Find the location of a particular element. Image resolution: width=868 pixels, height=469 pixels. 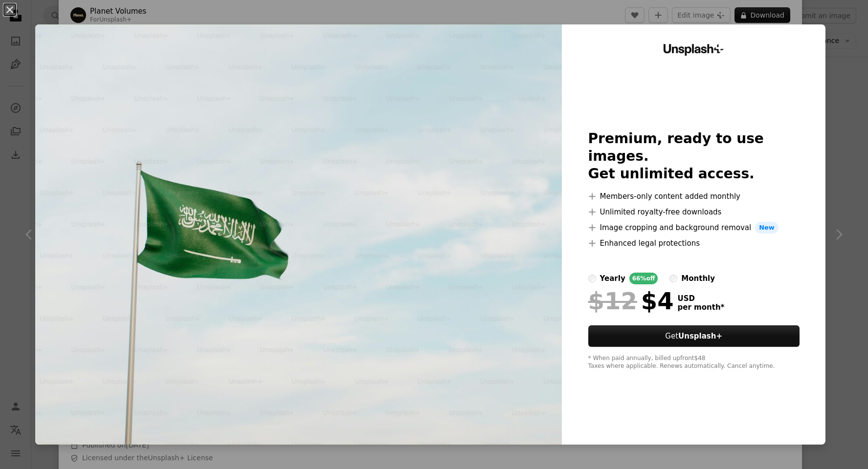

div: * When paid annually, billed upfront $48 Taxes where applicable. Renews automatically. Cancel any... is located at coordinates (694, 363).